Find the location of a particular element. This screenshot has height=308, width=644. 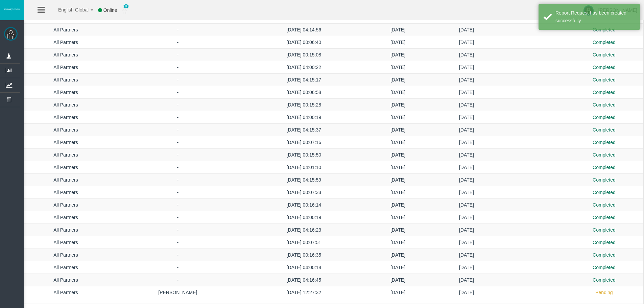

span: English Global is located at coordinates (69, 10).